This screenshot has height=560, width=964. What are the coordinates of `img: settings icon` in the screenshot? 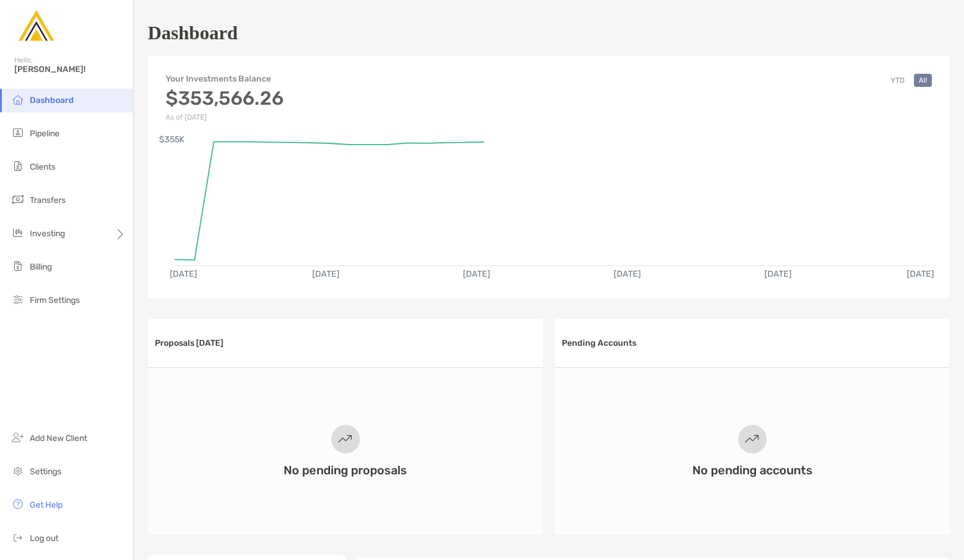 It's located at (18, 471).